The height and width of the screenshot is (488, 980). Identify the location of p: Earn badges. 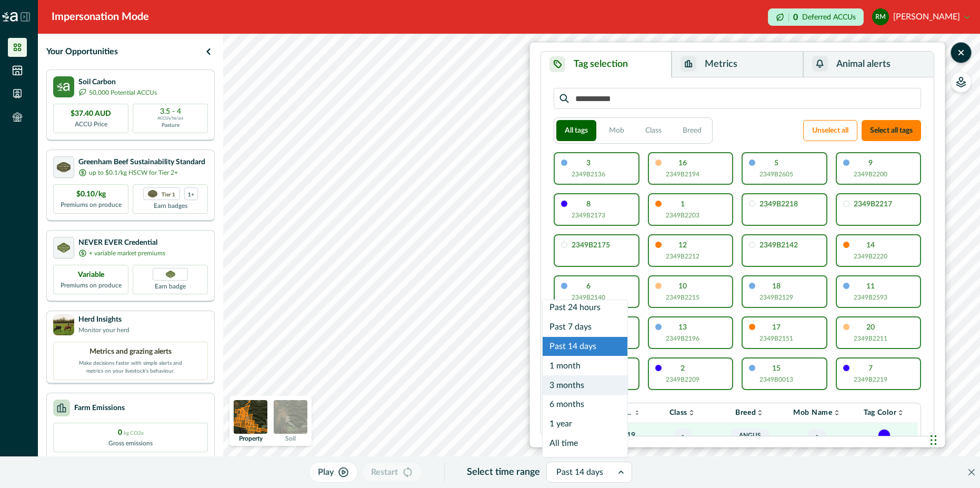
(171, 205).